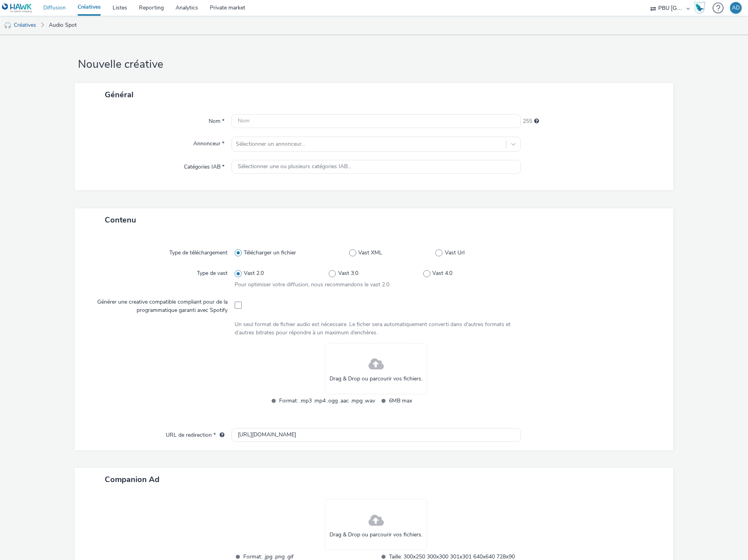  What do you see at coordinates (160, 305) in the screenshot?
I see `label: Générer une creative compatible compliant pour de la programmatique garanti avec Spotify` at bounding box center [160, 305].